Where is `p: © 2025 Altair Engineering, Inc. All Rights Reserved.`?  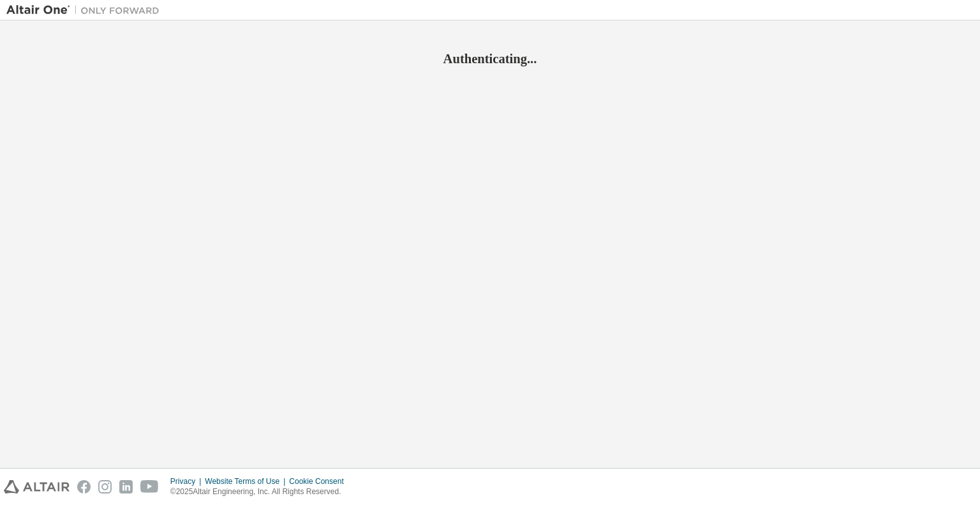 p: © 2025 Altair Engineering, Inc. All Rights Reserved. is located at coordinates (261, 491).